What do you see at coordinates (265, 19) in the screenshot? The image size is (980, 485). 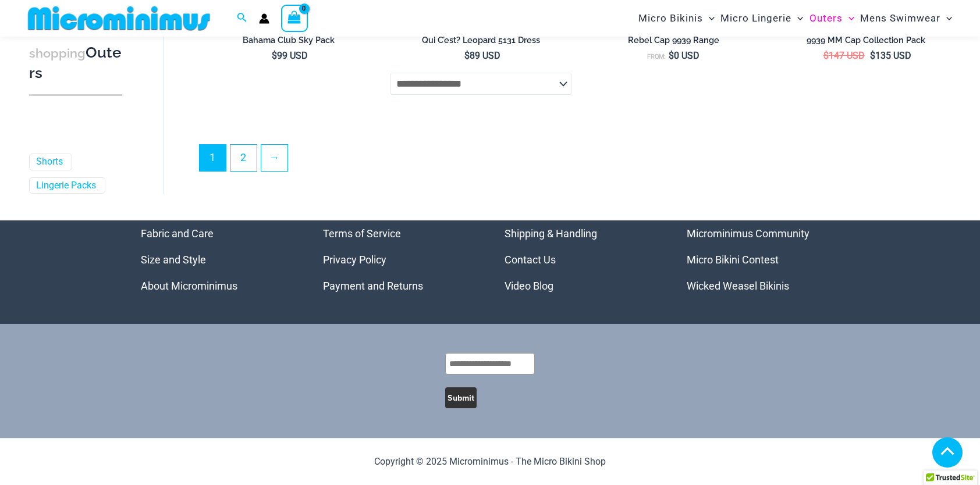 I see `a: Account icon link` at bounding box center [265, 19].